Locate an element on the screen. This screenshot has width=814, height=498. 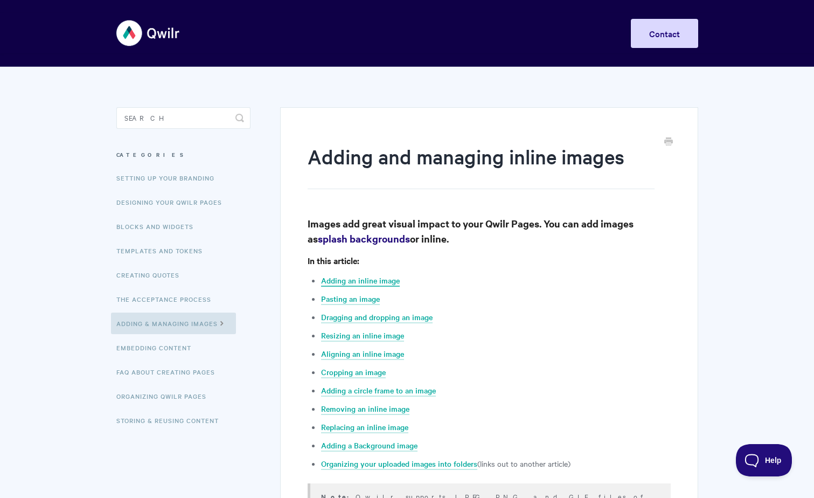
a: Print this Article is located at coordinates (669, 142).